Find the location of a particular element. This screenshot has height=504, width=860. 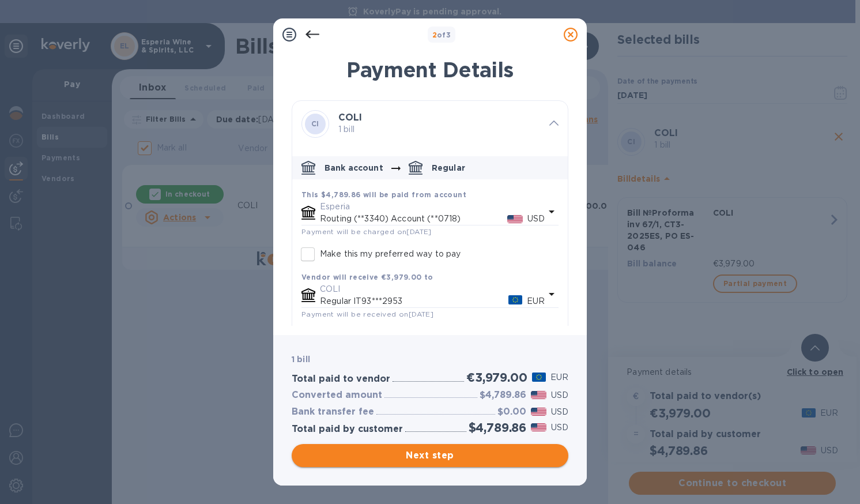

b: COLI is located at coordinates (350, 117).